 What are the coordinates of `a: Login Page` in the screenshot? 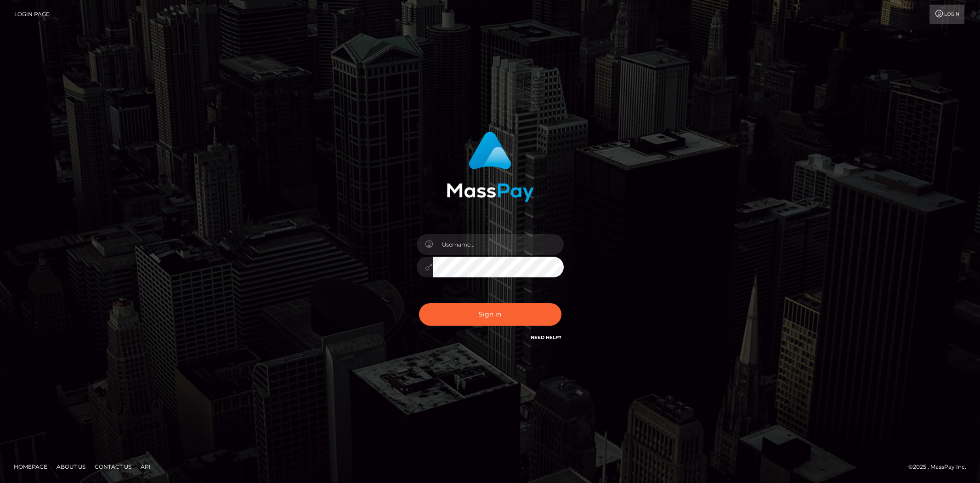 It's located at (32, 14).